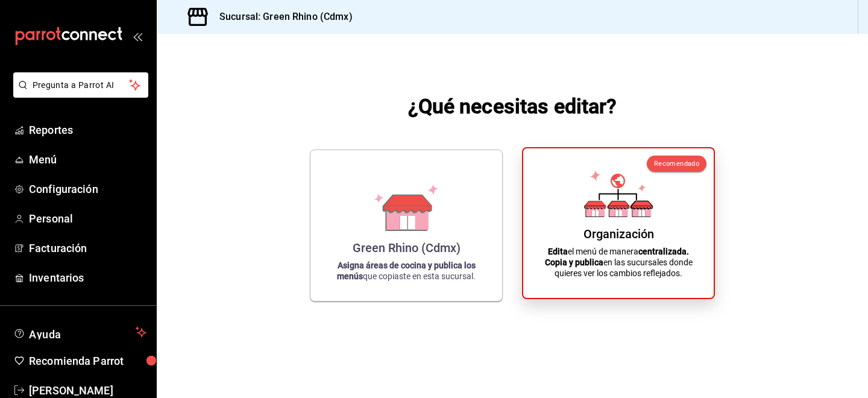 Image resolution: width=868 pixels, height=398 pixels. What do you see at coordinates (87, 159) in the screenshot?
I see `span: Menú` at bounding box center [87, 159].